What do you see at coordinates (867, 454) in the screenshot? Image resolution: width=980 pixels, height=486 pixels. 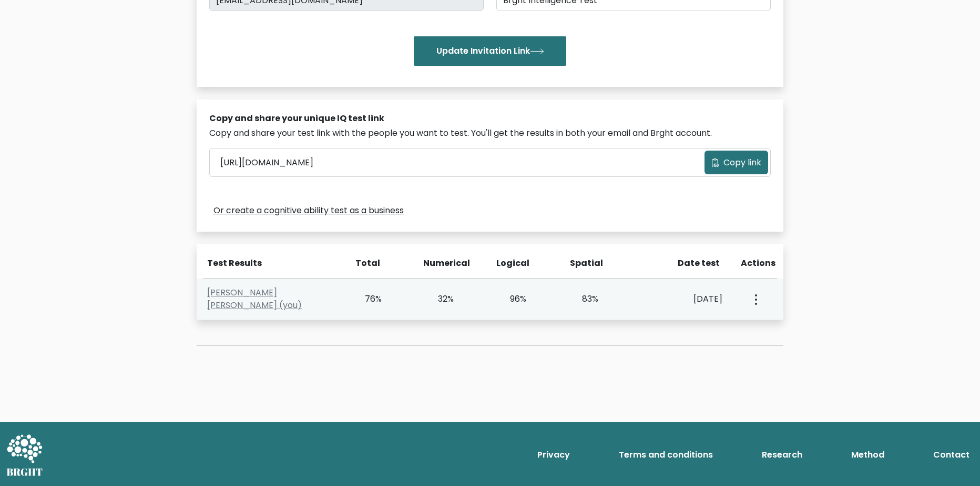 I see `a: Method` at bounding box center [867, 454].